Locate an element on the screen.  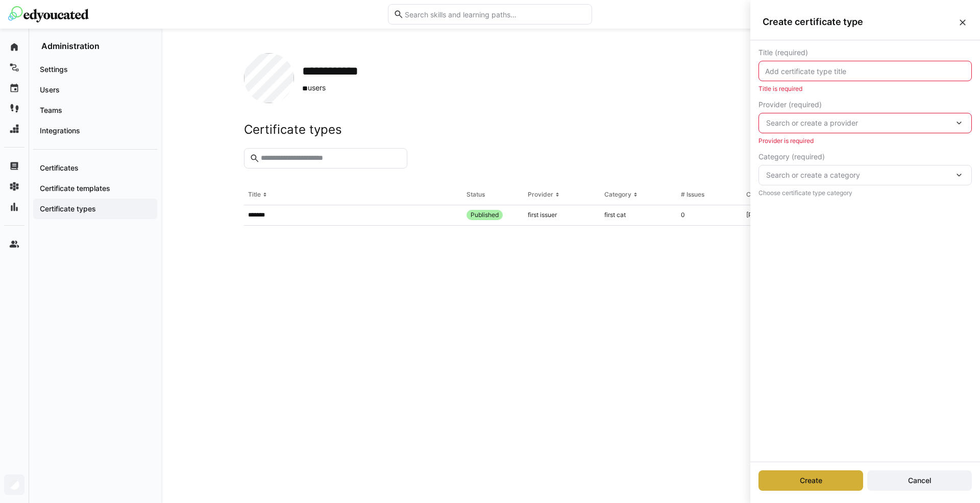
div: Created by is located at coordinates (762, 194).